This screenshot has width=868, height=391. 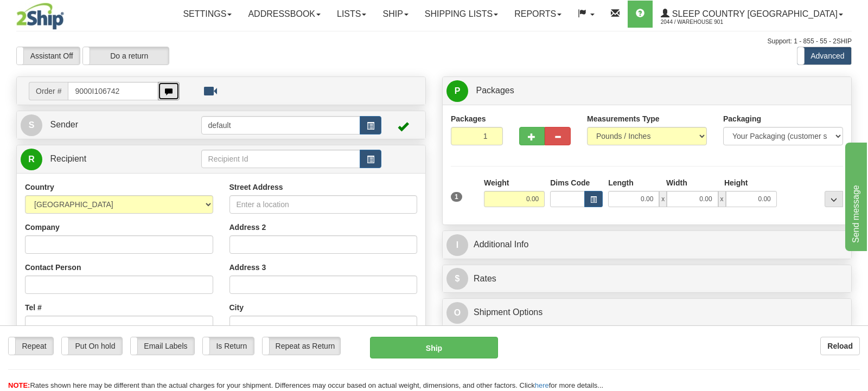 I want to click on label: Width, so click(x=676, y=183).